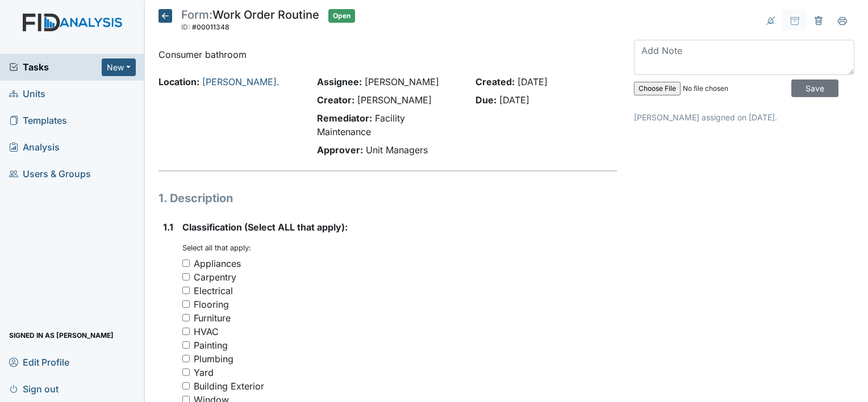 Image resolution: width=868 pixels, height=402 pixels. Describe the element at coordinates (212, 318) in the screenshot. I see `div: Furniture` at that location.